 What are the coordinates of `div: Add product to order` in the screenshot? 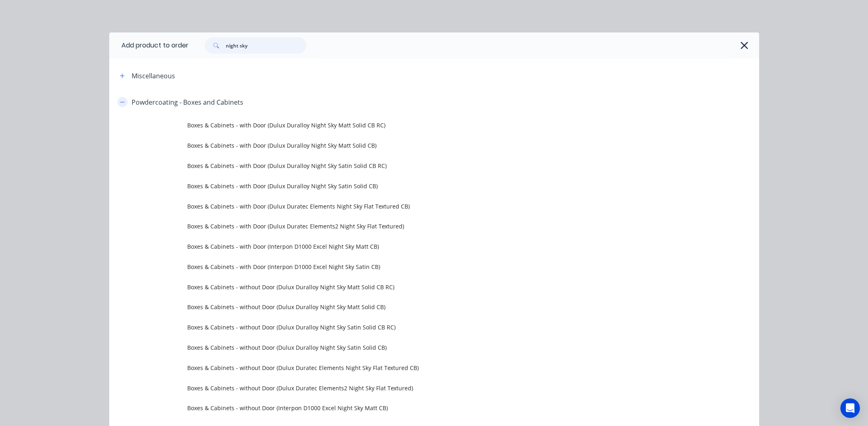 It's located at (148, 45).